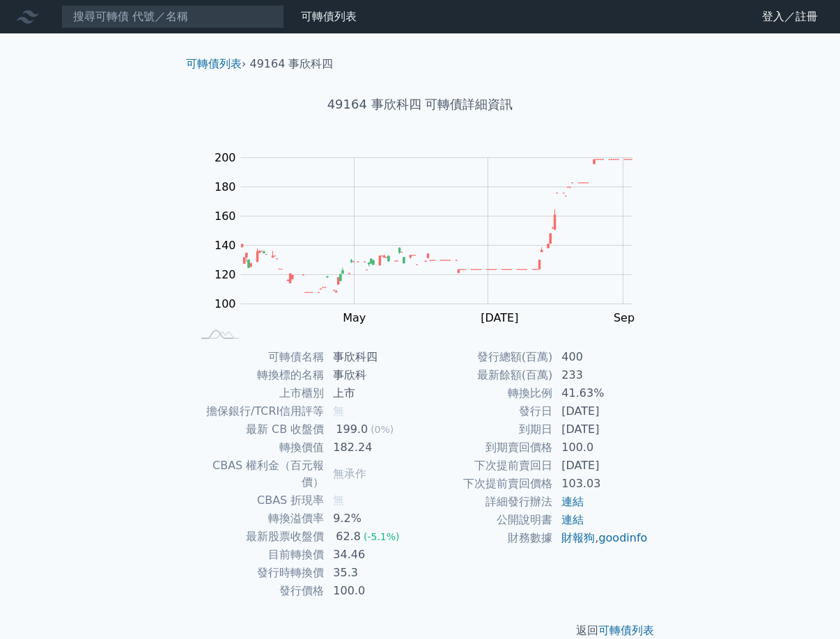 Image resolution: width=840 pixels, height=639 pixels. Describe the element at coordinates (372, 518) in the screenshot. I see `td: 9.2%` at that location.